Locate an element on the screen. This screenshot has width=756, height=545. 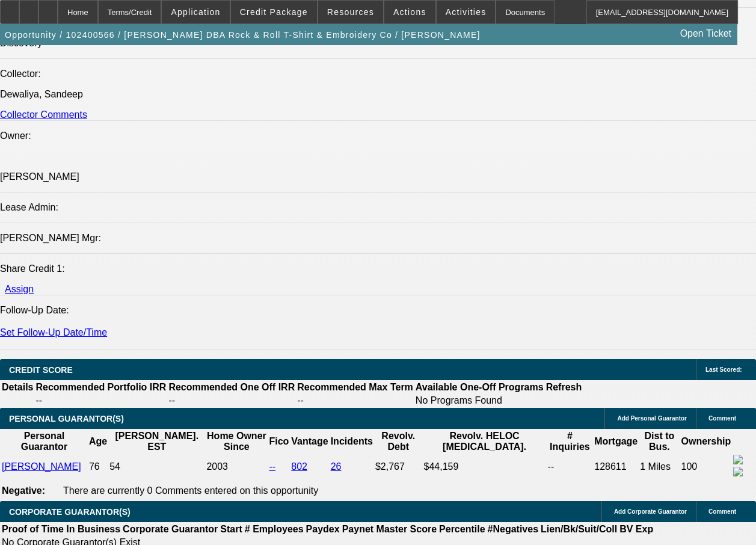
b: Incidents is located at coordinates (352, 441).